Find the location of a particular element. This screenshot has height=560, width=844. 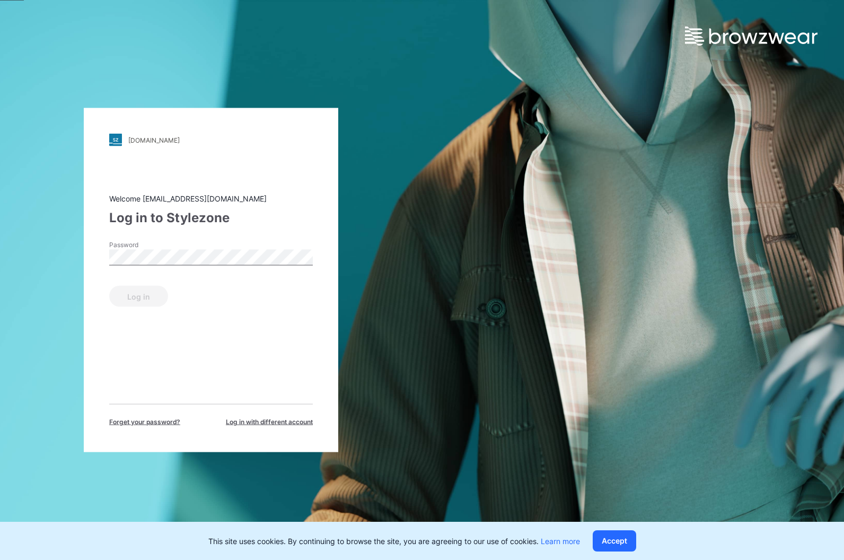

label: Password is located at coordinates (146, 245).